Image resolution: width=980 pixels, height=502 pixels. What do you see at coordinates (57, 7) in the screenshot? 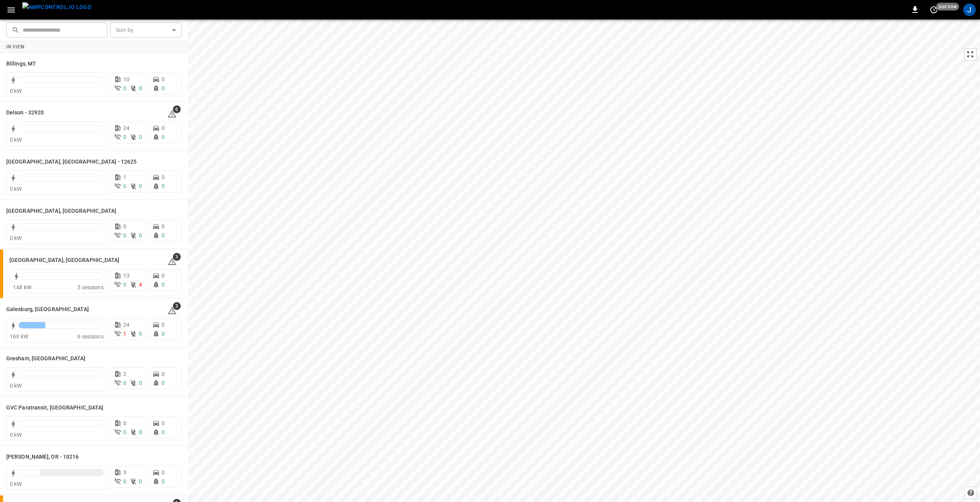
I see `img: ampcontrol.io logo` at bounding box center [57, 7].